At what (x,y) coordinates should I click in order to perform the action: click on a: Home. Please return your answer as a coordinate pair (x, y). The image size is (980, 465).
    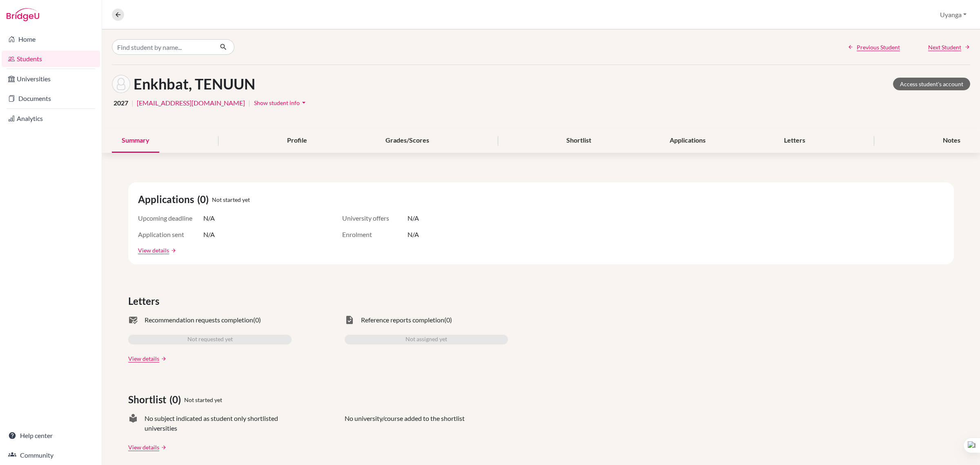
    Looking at the image, I should click on (51, 39).